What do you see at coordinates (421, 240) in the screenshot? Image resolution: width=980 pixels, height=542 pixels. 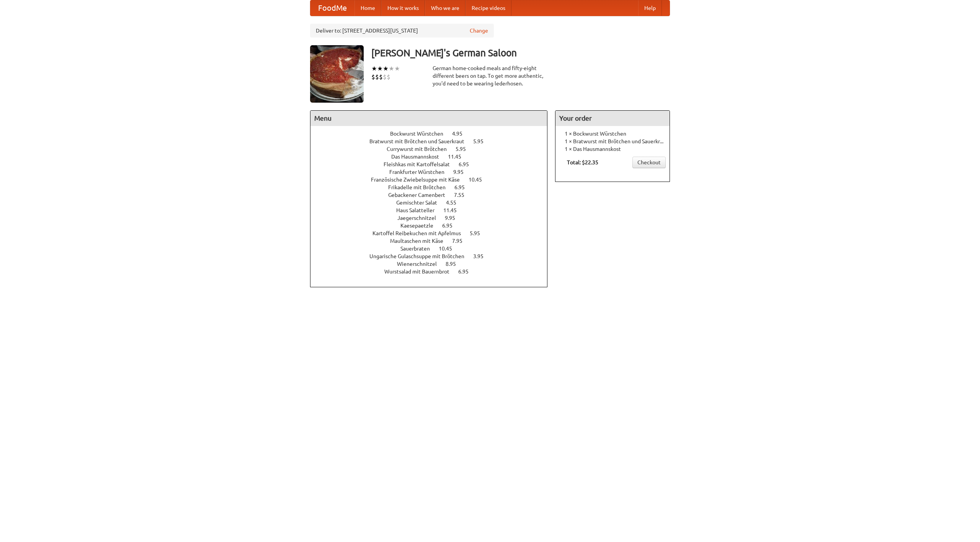 I see `span: Maultaschen mit Käse` at bounding box center [421, 240].